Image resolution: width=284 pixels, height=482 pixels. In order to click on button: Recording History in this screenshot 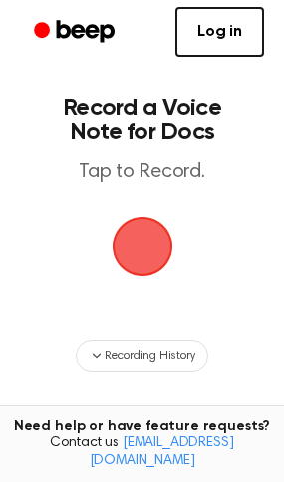, I will do `click(142, 356)`.